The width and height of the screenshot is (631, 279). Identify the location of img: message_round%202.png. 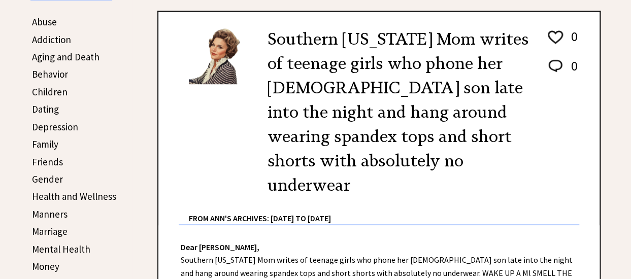
(555, 66).